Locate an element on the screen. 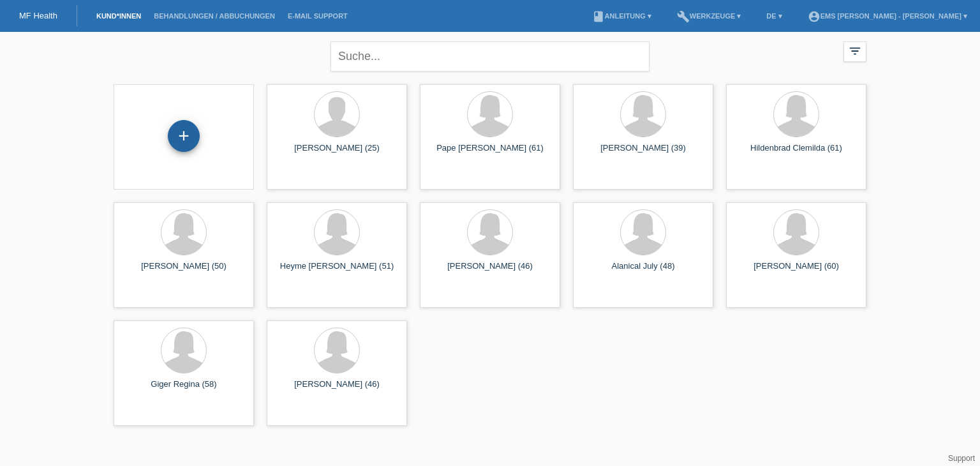 This screenshot has width=980, height=466. a: Behandlungen / Abbuchungen is located at coordinates (214, 16).